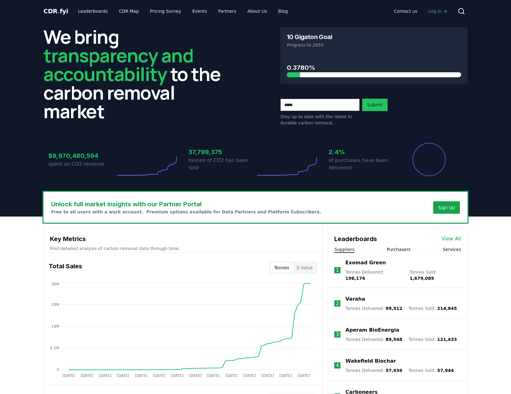  What do you see at coordinates (438, 11) in the screenshot?
I see `span: Log in` at bounding box center [438, 11].